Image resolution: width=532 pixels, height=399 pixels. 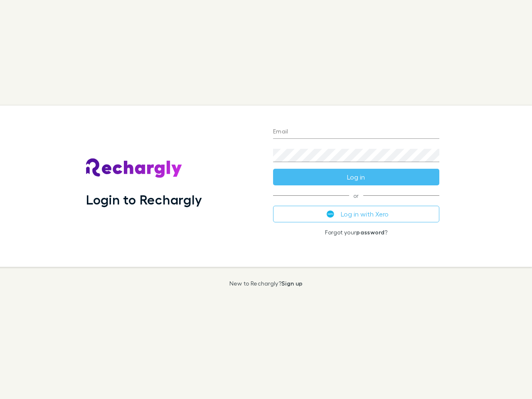 What do you see at coordinates (356, 177) in the screenshot?
I see `button: Log in` at bounding box center [356, 177].